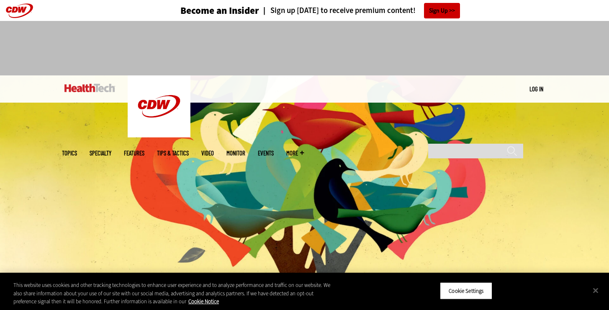  I want to click on a: MonITor, so click(236, 153).